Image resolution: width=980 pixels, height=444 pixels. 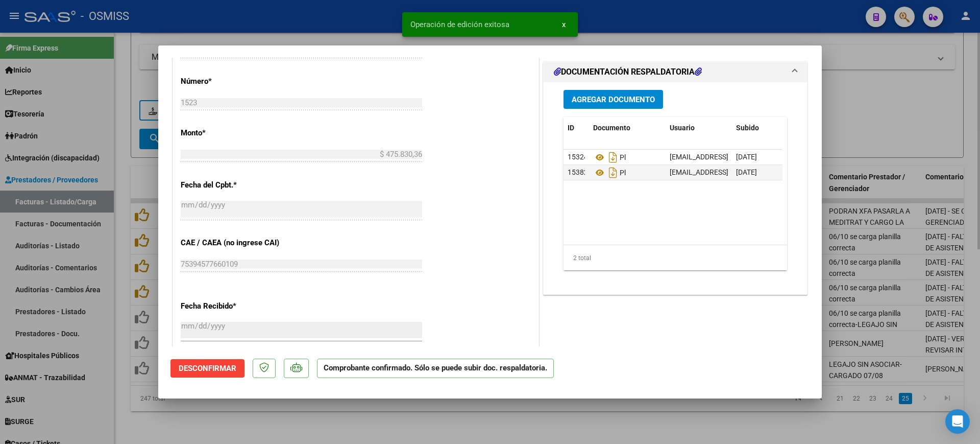 What do you see at coordinates (957, 421) in the screenshot?
I see `div: Open Intercom Messenger` at bounding box center [957, 421].